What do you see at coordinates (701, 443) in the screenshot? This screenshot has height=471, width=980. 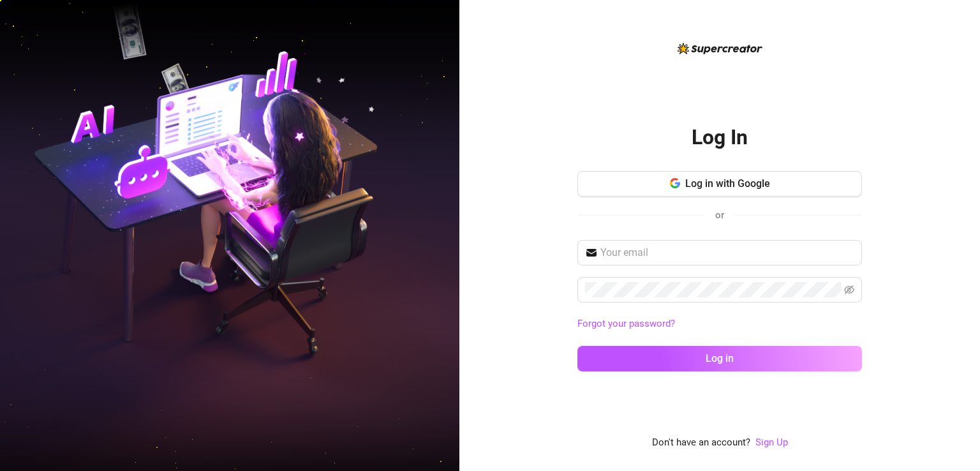 I see `span: Don't have an account?` at bounding box center [701, 443].